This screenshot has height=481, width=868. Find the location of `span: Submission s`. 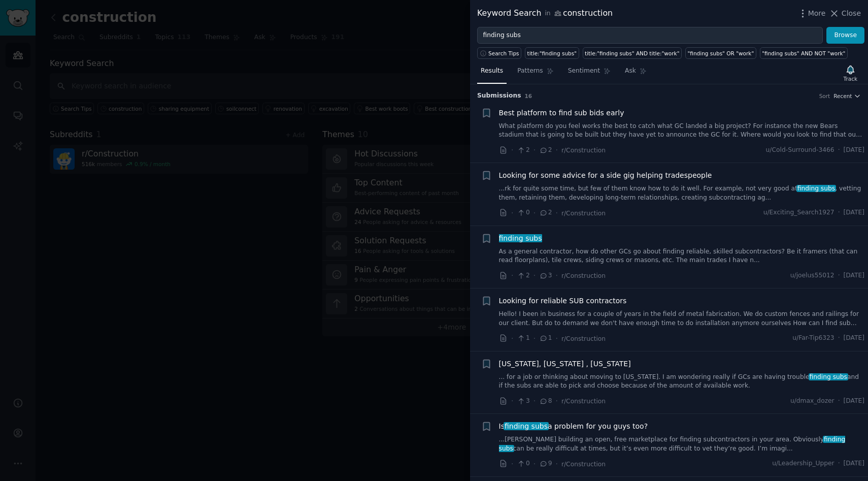

span: Submission s is located at coordinates (499, 96).